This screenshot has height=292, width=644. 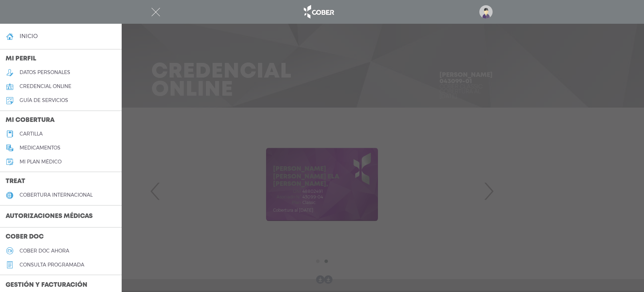 What do you see at coordinates (45, 86) in the screenshot?
I see `h5: credencial online` at bounding box center [45, 86].